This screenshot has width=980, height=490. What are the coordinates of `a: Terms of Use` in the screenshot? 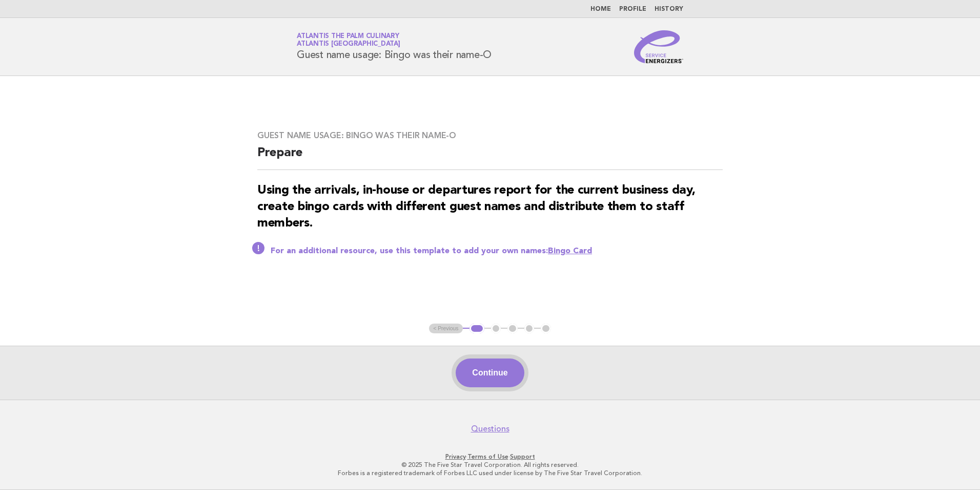 It's located at (488, 456).